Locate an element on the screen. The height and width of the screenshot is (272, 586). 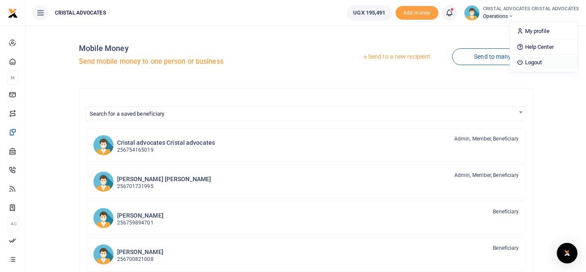
p: 256700821008 is located at coordinates (140, 259).